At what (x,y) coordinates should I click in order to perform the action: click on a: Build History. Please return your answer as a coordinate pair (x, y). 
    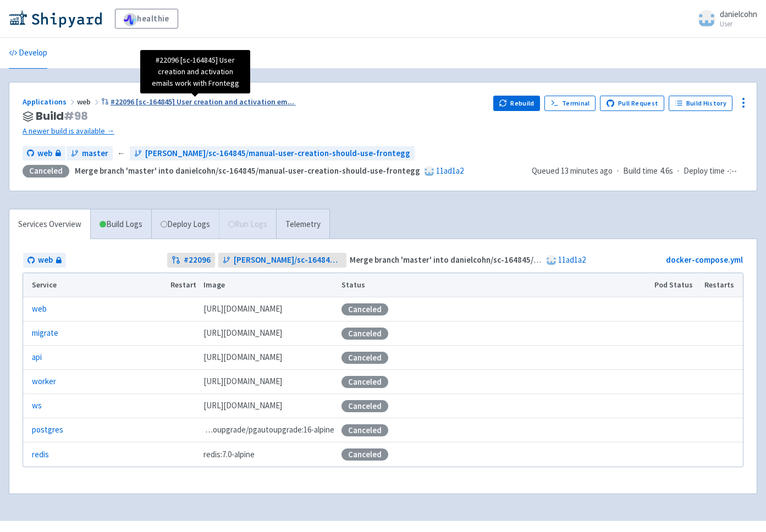
    Looking at the image, I should click on (701, 104).